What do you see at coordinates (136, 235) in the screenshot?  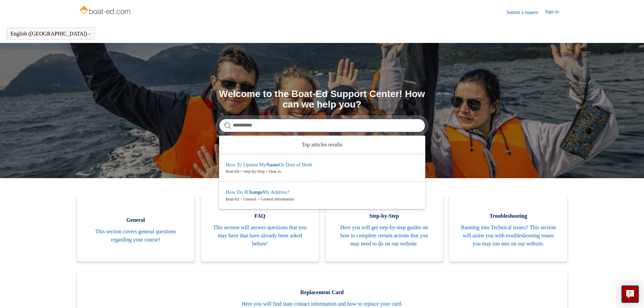 I see `span: This section covers general questions regarding your course!` at bounding box center [136, 235].